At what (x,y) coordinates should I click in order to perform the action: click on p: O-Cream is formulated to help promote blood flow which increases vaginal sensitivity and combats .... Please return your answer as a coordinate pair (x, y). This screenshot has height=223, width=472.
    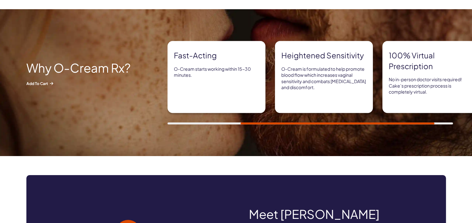
    Looking at the image, I should click on (324, 78).